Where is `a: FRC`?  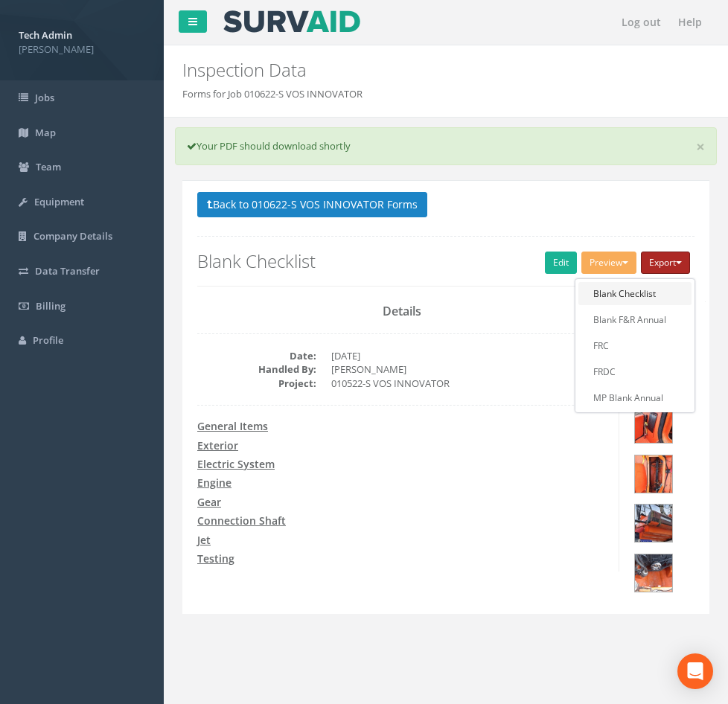
a: FRC is located at coordinates (635, 346).